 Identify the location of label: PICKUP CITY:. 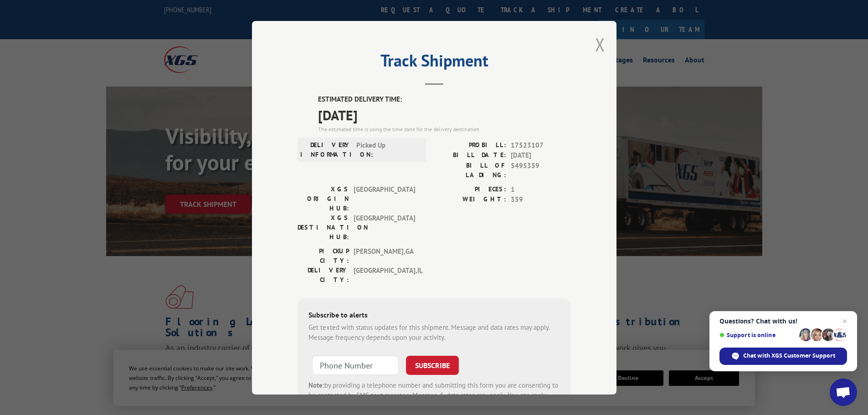
(323, 256).